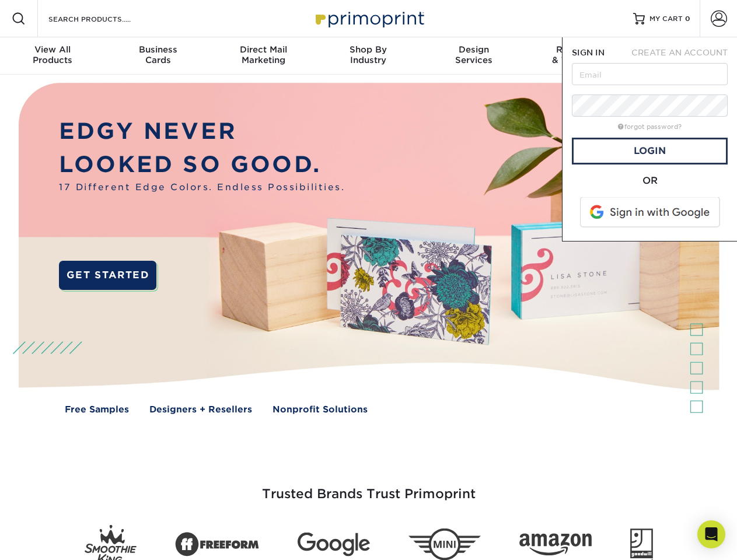 The width and height of the screenshot is (737, 560). I want to click on div: OR, so click(650, 181).